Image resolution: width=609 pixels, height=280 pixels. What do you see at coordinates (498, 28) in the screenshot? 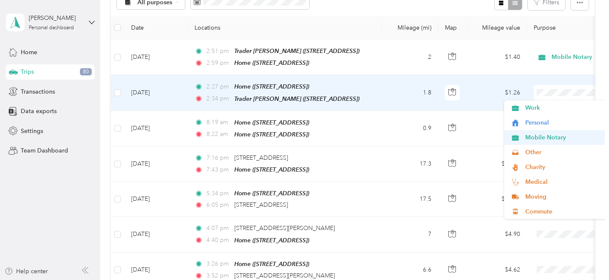
I see `th: Mileage value` at bounding box center [498, 28].